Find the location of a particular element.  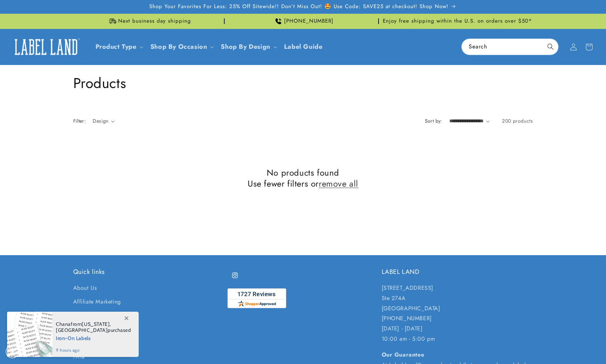

a: remove all is located at coordinates (338, 183).